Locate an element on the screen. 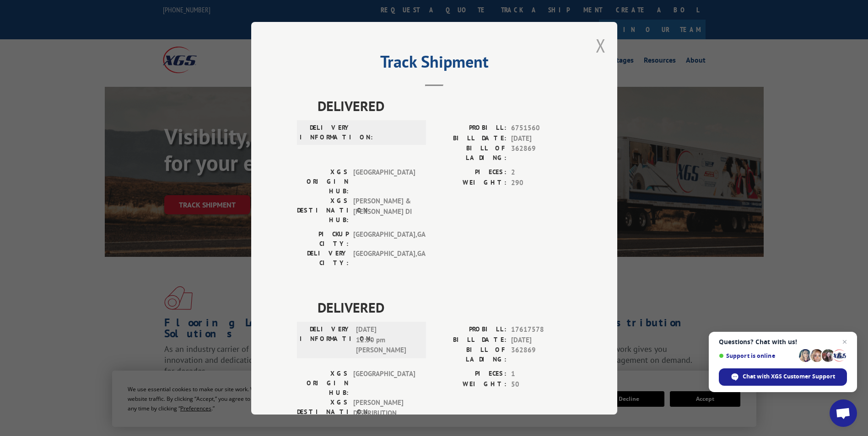 This screenshot has height=436, width=868. span: 1 is located at coordinates (542, 374).